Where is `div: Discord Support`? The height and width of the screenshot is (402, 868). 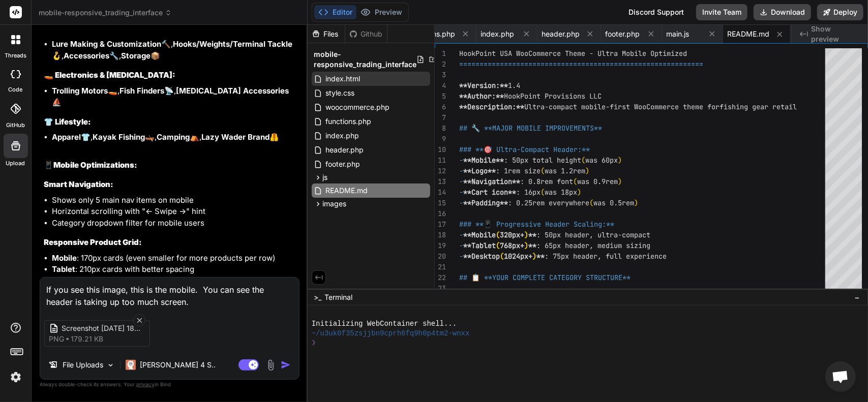
div: Discord Support is located at coordinates (656, 13).